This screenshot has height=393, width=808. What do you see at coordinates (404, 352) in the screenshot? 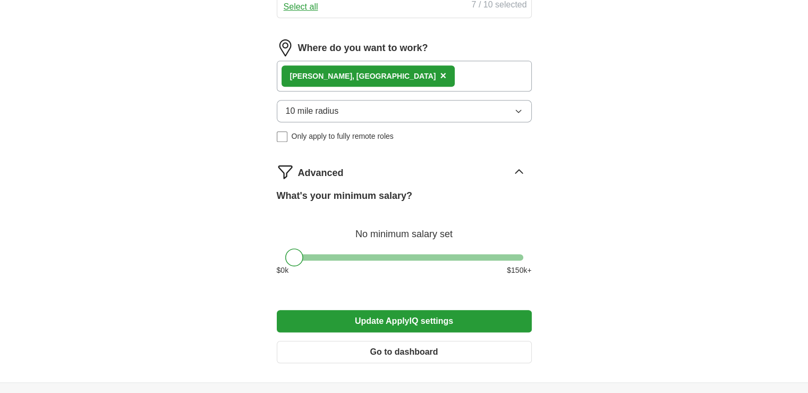
I see `button: Go to dashboard` at bounding box center [404, 352].